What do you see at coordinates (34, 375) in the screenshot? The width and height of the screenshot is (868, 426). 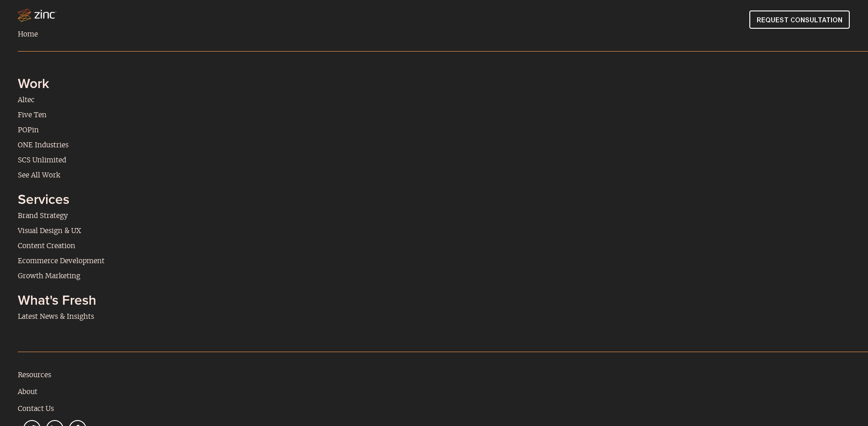 I see `a: Resources` at bounding box center [34, 375].